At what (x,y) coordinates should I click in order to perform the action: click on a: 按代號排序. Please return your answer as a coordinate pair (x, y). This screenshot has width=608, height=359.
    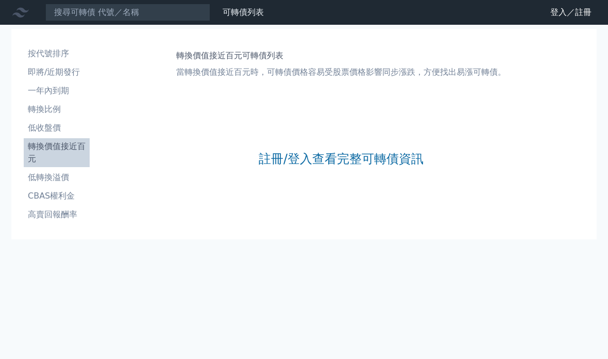
    Looking at the image, I should click on (57, 54).